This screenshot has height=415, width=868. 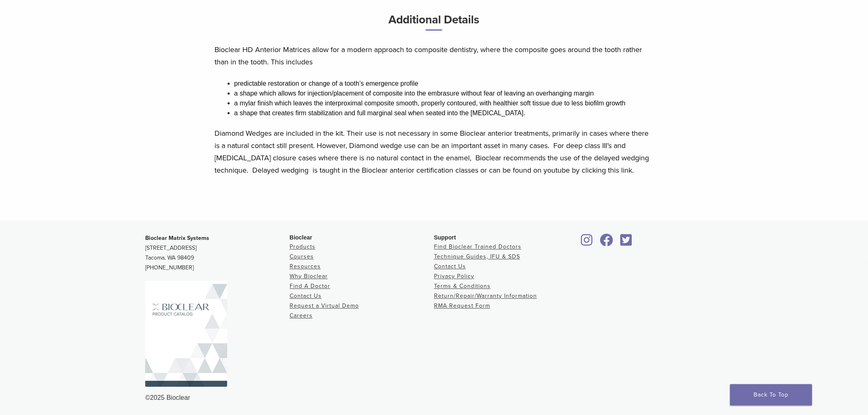 What do you see at coordinates (303, 247) in the screenshot?
I see `a: Products` at bounding box center [303, 247].